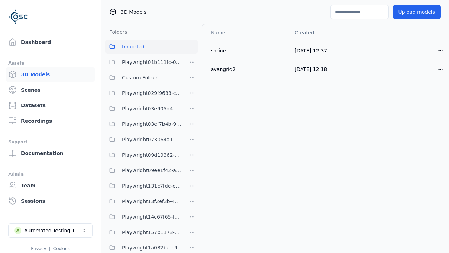  What do you see at coordinates (152, 201) in the screenshot?
I see `span: Playwright13f2ef3b-4085-48b8-a429-2a4839ebbf05` at bounding box center [152, 201].